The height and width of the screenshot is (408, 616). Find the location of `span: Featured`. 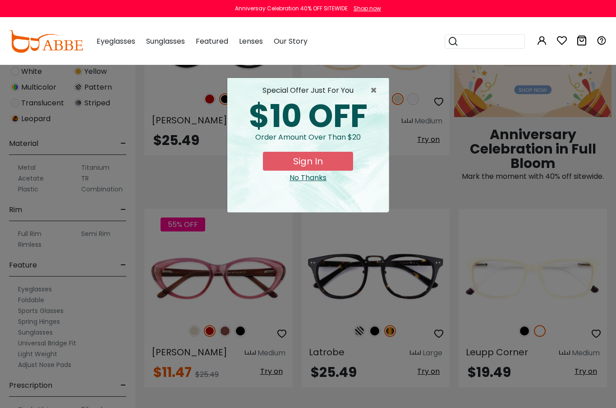

span: Featured is located at coordinates (212, 41).